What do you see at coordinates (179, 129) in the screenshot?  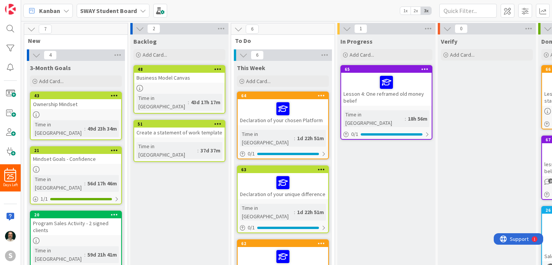 I see `div: 51Create a statement of work template` at bounding box center [179, 129].